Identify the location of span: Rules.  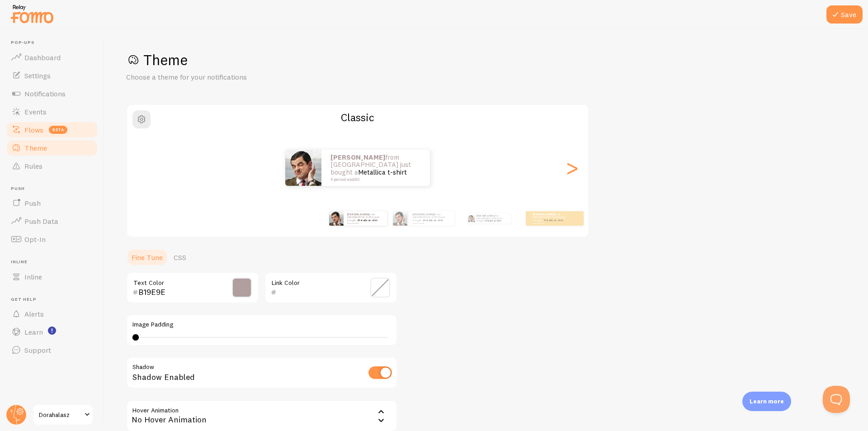
(34, 166).